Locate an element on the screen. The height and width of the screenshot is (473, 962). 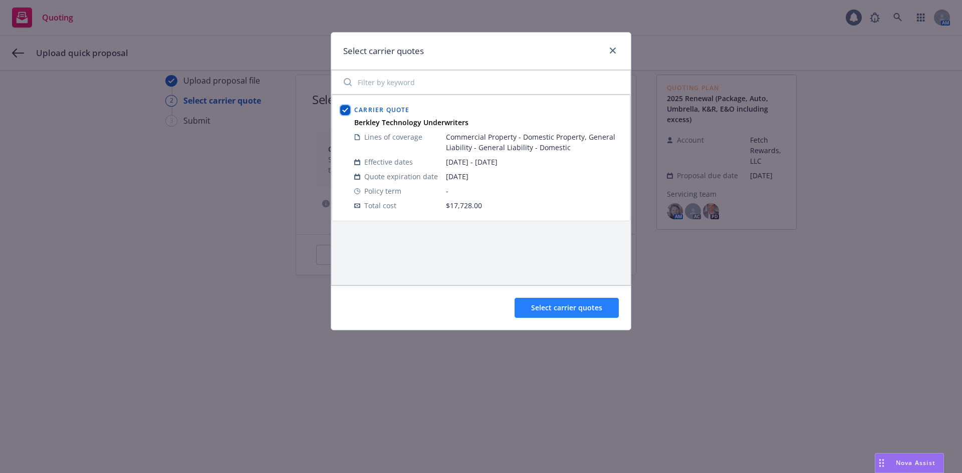
span: Nova Assist is located at coordinates (915, 463).